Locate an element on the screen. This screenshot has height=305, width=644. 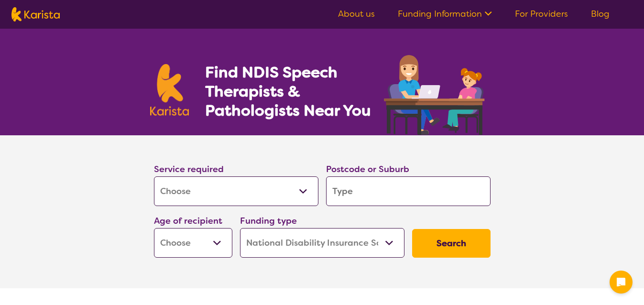
h1: Find NDIS Speech Therapists & Pathologists Near You is located at coordinates (294, 91).